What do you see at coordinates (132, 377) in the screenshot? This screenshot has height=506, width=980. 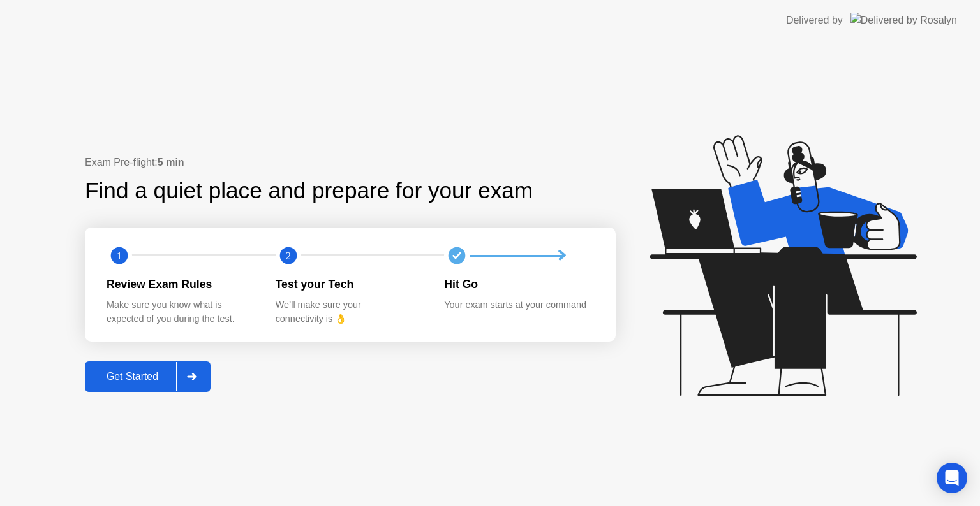 I see `div: Get Started` at bounding box center [132, 377].